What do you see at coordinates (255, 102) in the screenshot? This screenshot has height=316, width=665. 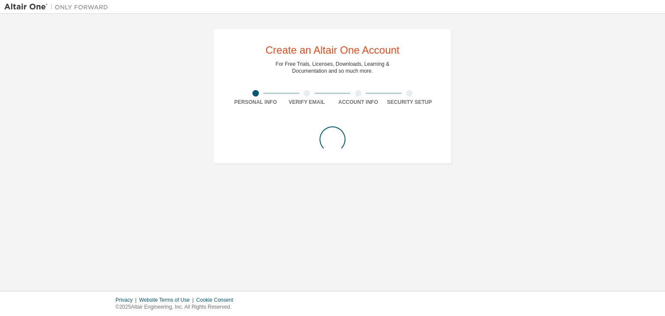 I see `div: Personal Info` at bounding box center [255, 102].